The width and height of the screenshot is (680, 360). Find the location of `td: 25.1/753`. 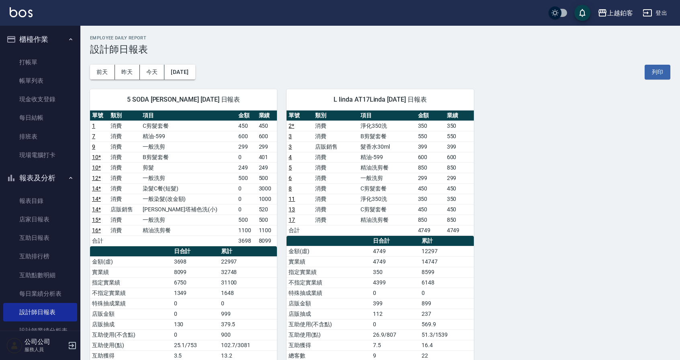

td: 25.1/753 is located at coordinates (195, 345).